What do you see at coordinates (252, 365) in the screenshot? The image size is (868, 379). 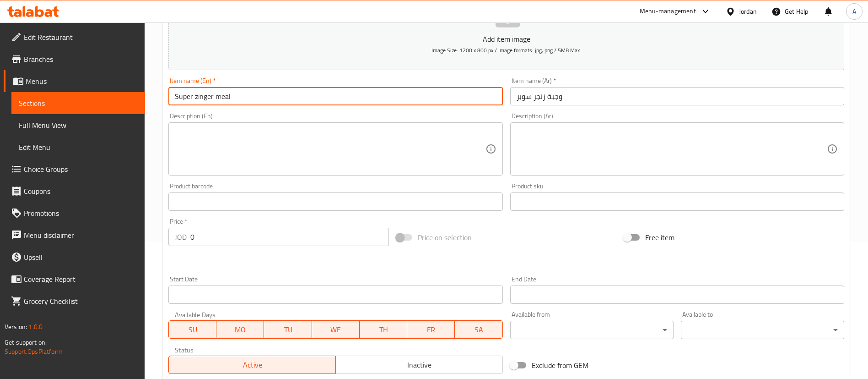 I see `span: Active` at bounding box center [252, 365].